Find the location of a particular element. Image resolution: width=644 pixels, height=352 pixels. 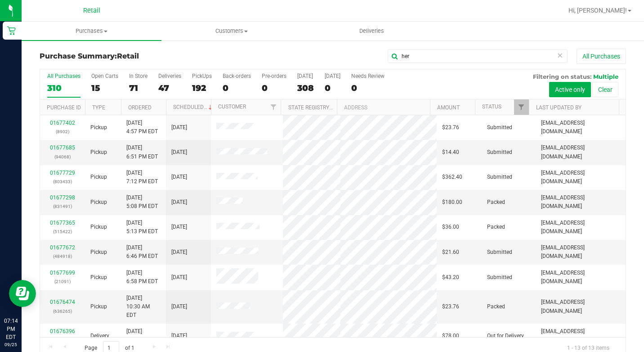

span: $21.60 is located at coordinates (451, 252).